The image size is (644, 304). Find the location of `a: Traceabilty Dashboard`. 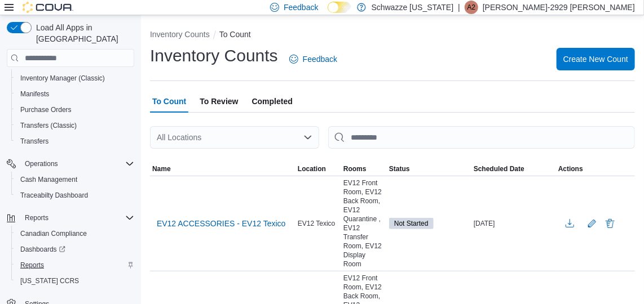

a: Traceabilty Dashboard is located at coordinates (54, 196).